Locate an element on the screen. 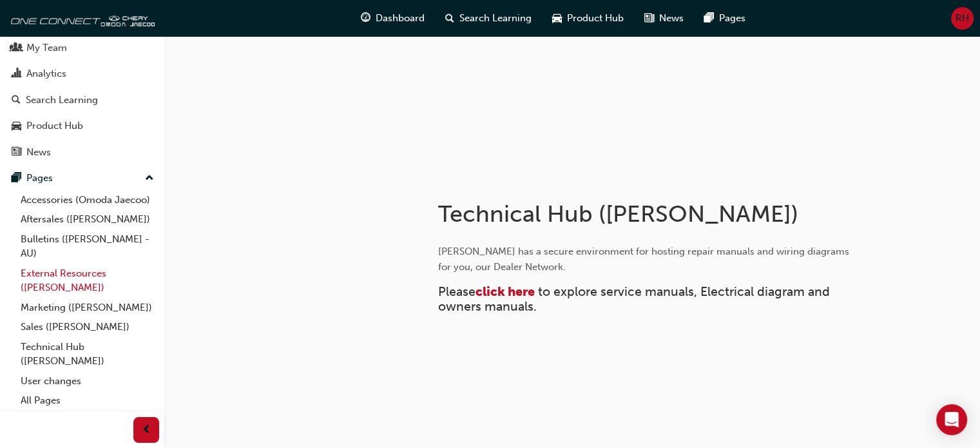 The image size is (980, 448). a: Product Hub is located at coordinates (82, 126).